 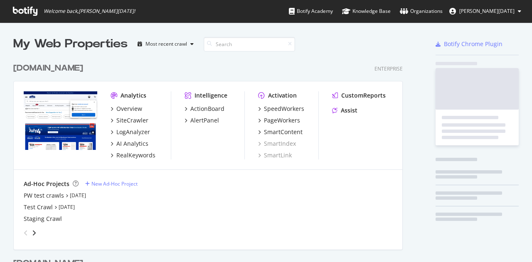 What do you see at coordinates (277, 144) in the screenshot?
I see `a: SmartIndex` at bounding box center [277, 144].